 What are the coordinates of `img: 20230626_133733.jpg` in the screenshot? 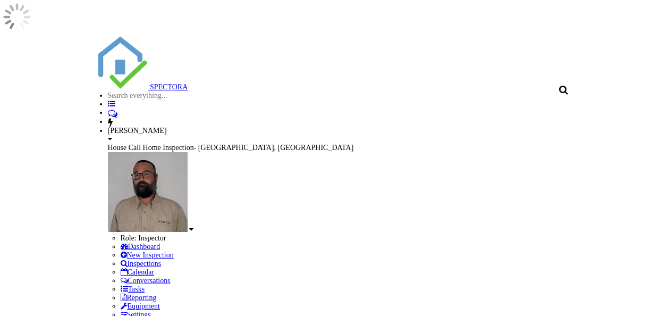 It's located at (148, 192).